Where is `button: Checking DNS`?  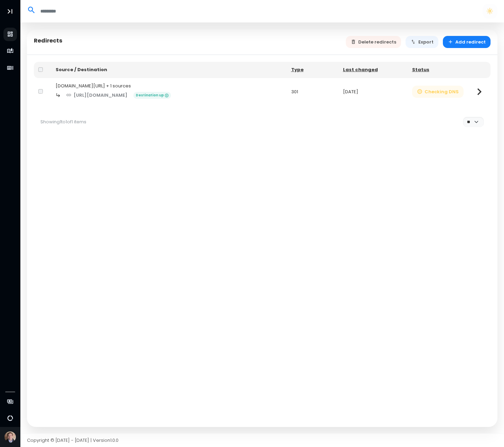 button: Checking DNS is located at coordinates (438, 91).